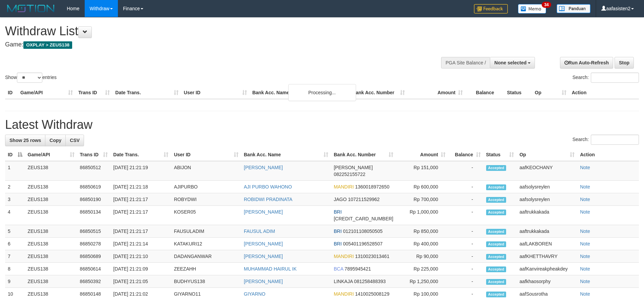 This screenshot has height=298, width=644. I want to click on label: Search:, so click(605, 140).